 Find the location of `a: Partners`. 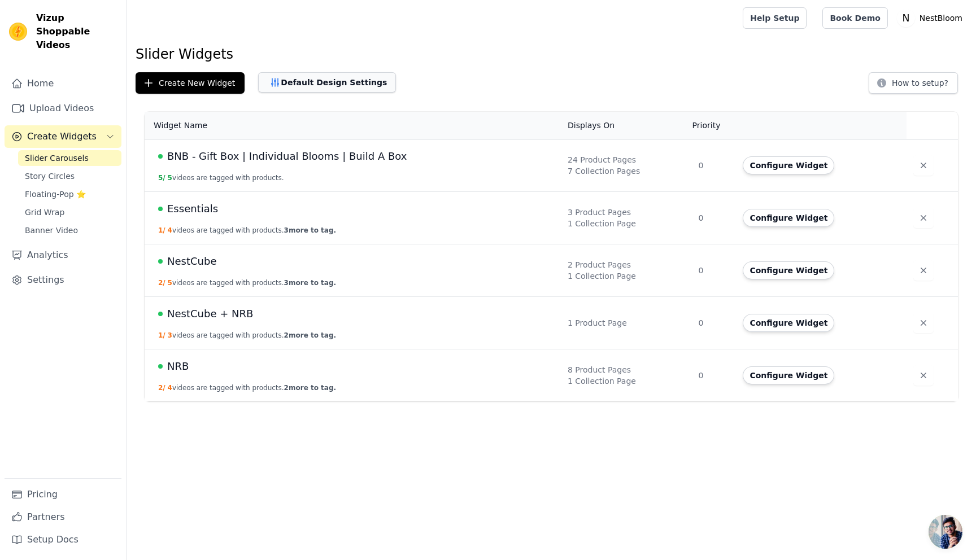

a: Partners is located at coordinates (63, 517).